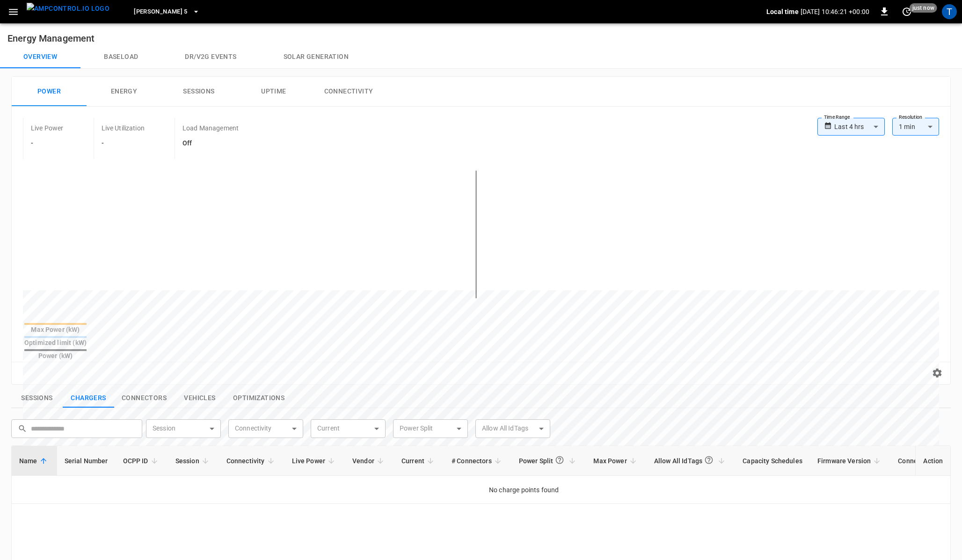 This screenshot has height=560, width=962. What do you see at coordinates (370, 461) in the screenshot?
I see `span: Vendor` at bounding box center [370, 461].